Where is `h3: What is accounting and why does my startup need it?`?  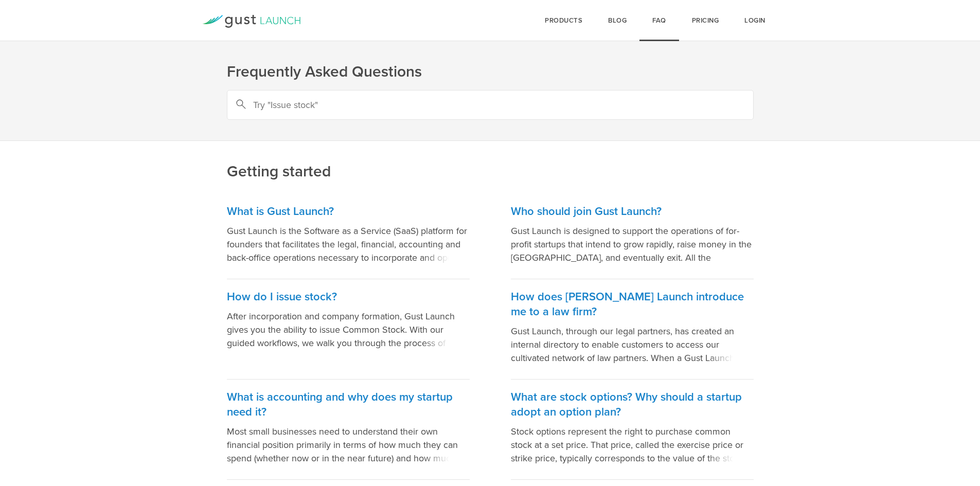 h3: What is accounting and why does my startup need it? is located at coordinates (349, 404).